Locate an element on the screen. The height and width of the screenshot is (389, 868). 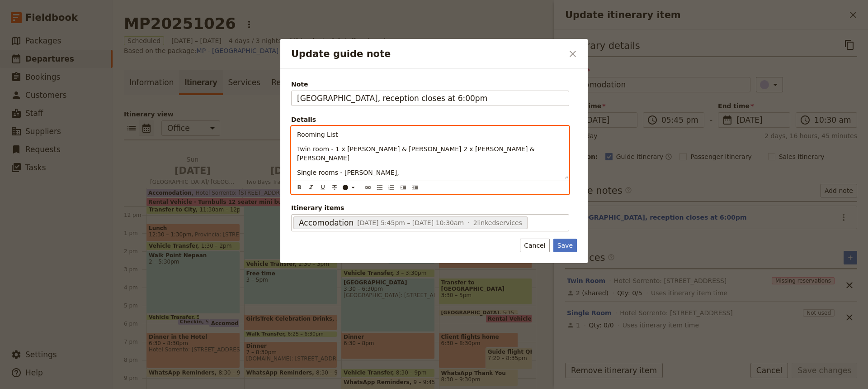
span: Note is located at coordinates (430, 84).